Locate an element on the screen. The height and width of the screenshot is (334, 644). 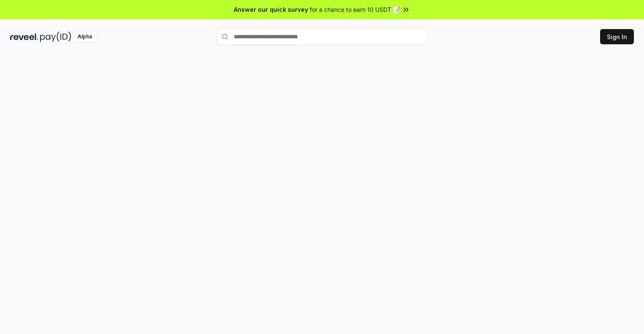
img: reveel_dark is located at coordinates (24, 37).